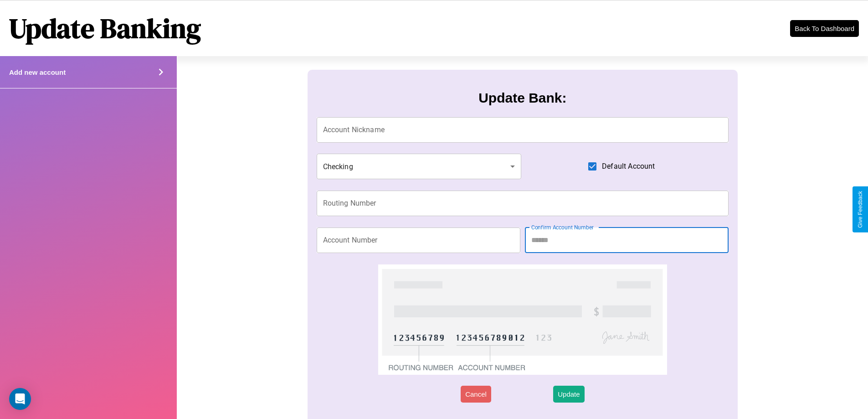 The height and width of the screenshot is (419, 868). Describe the element at coordinates (824, 28) in the screenshot. I see `button: Back To Dashboard` at that location.